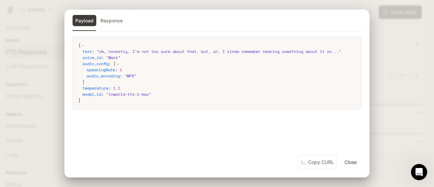 This screenshot has height=187, width=434. Describe the element at coordinates (128, 94) in the screenshot. I see `span: " inworld-tts-1-max "` at that location.